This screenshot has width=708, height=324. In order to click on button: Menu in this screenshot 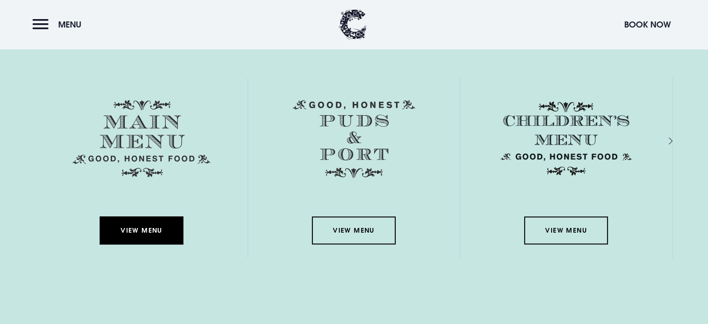, I will do `click(59, 24)`.